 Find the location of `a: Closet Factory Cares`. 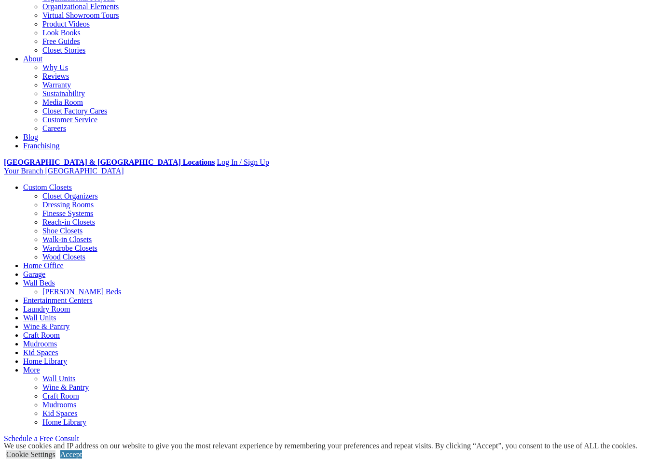

a: Closet Factory Cares is located at coordinates (75, 111).